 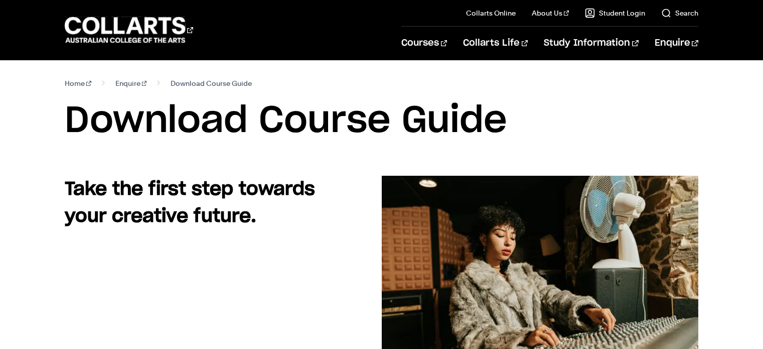 What do you see at coordinates (211, 83) in the screenshot?
I see `span: Download Course Guide` at bounding box center [211, 83].